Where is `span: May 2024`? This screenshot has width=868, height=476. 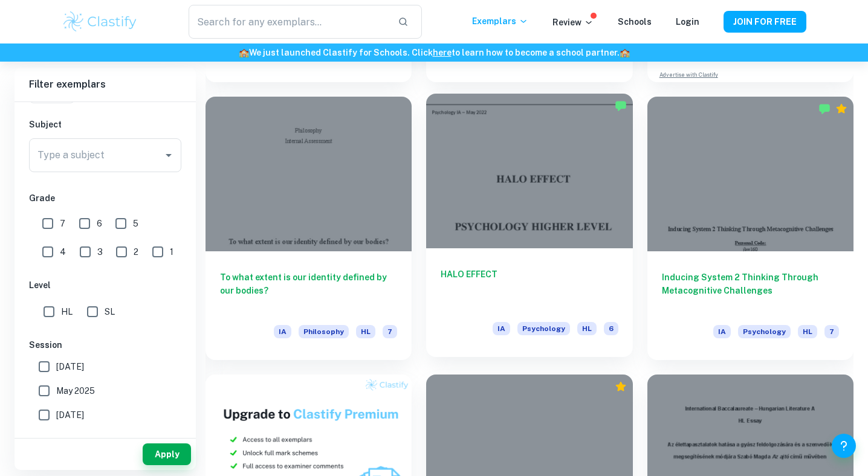 span: May 2024 is located at coordinates (75, 439).